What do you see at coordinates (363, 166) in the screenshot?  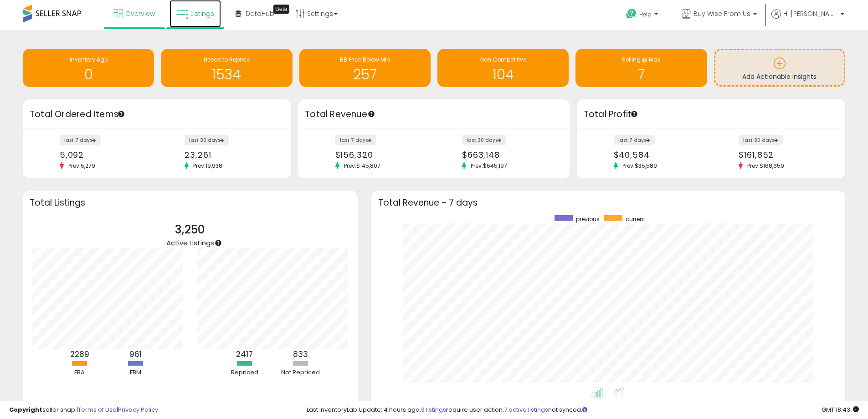 I see `span: Prev: $145,807` at bounding box center [363, 166].